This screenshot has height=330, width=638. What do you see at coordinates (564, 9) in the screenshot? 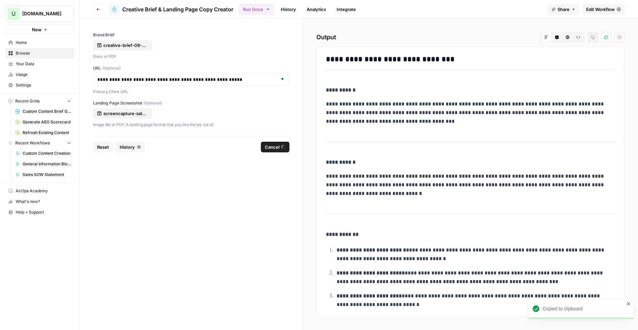
I see `button: Share` at bounding box center [564, 9].